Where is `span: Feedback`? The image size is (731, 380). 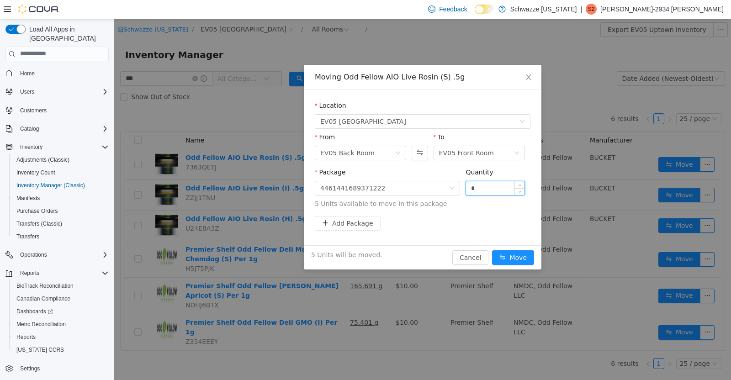 span: Feedback is located at coordinates (453, 9).